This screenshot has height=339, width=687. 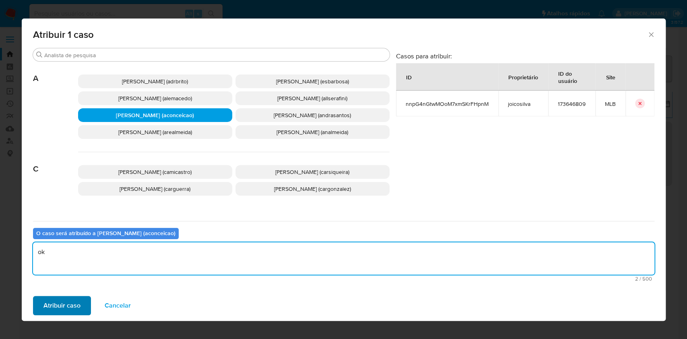 I want to click on span: A, so click(x=56, y=72).